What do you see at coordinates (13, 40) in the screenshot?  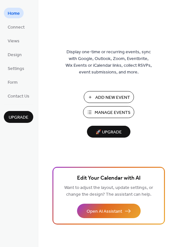 I see `a: Views` at bounding box center [13, 40].